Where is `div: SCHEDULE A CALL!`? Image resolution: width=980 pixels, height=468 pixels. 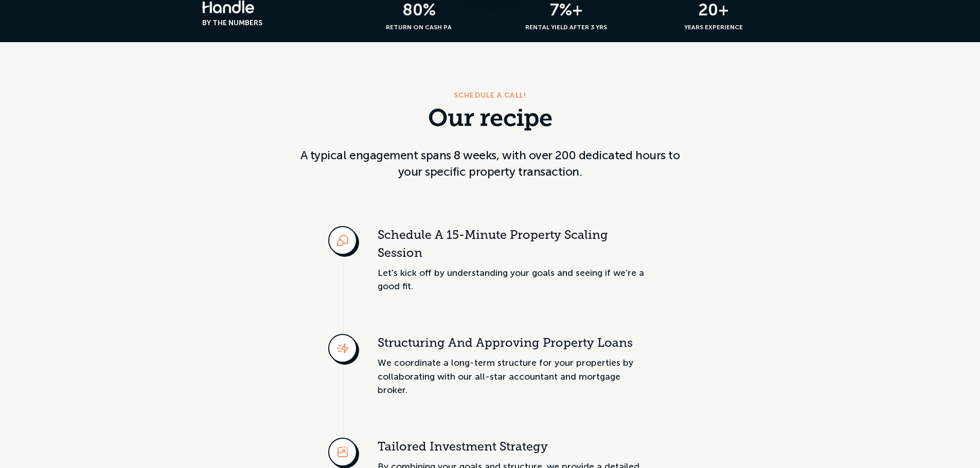
div: SCHEDULE A CALL! is located at coordinates (490, 95).